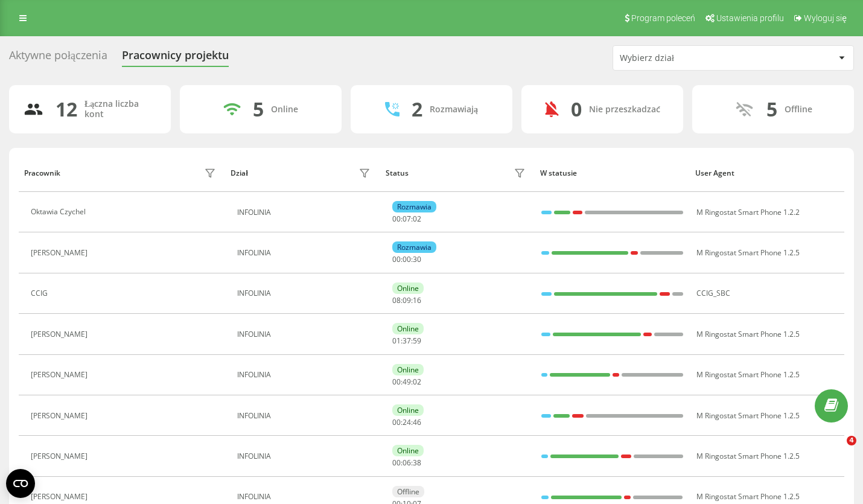 The image size is (863, 504). I want to click on span: 38, so click(417, 463).